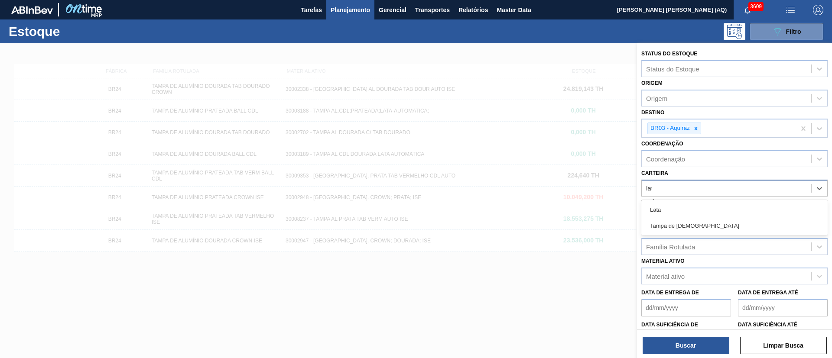 The height and width of the screenshot is (358, 832). What do you see at coordinates (652, 203) in the screenshot?
I see `label: Família` at bounding box center [652, 203].